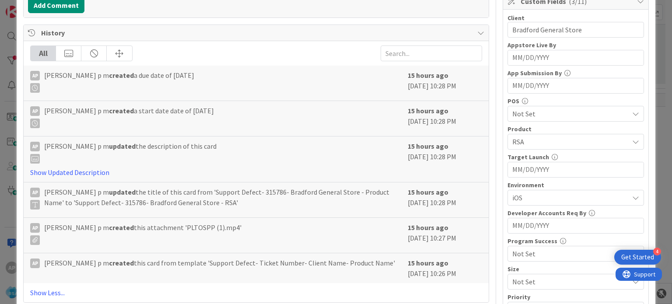 The width and height of the screenshot is (672, 304). What do you see at coordinates (576, 185) in the screenshot?
I see `div: Environment` at bounding box center [576, 185].